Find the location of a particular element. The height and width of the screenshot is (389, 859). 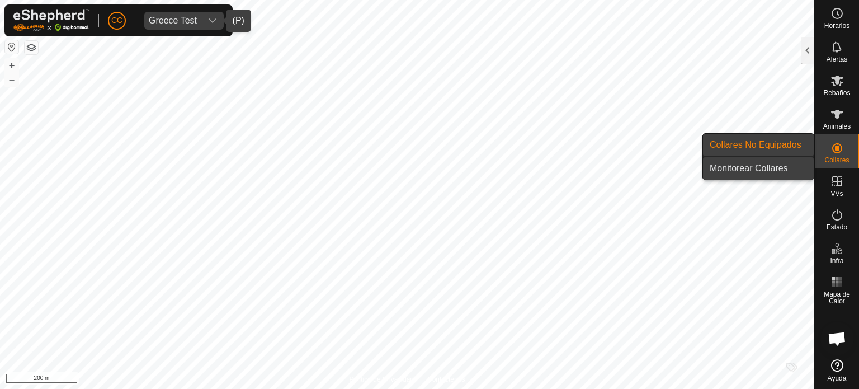

span: Infra is located at coordinates (836, 261).